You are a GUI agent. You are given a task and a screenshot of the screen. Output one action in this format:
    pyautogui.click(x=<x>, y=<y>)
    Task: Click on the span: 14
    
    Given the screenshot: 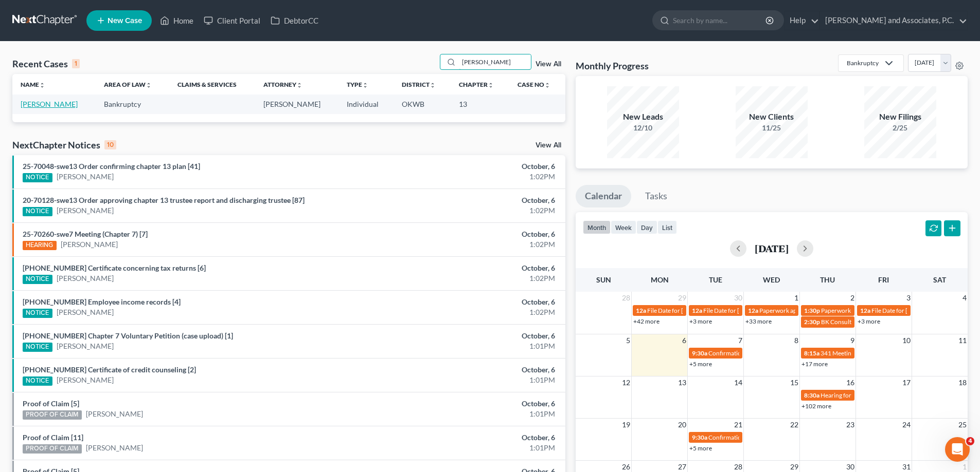 What is the action you would take?
    pyautogui.click(x=738, y=383)
    